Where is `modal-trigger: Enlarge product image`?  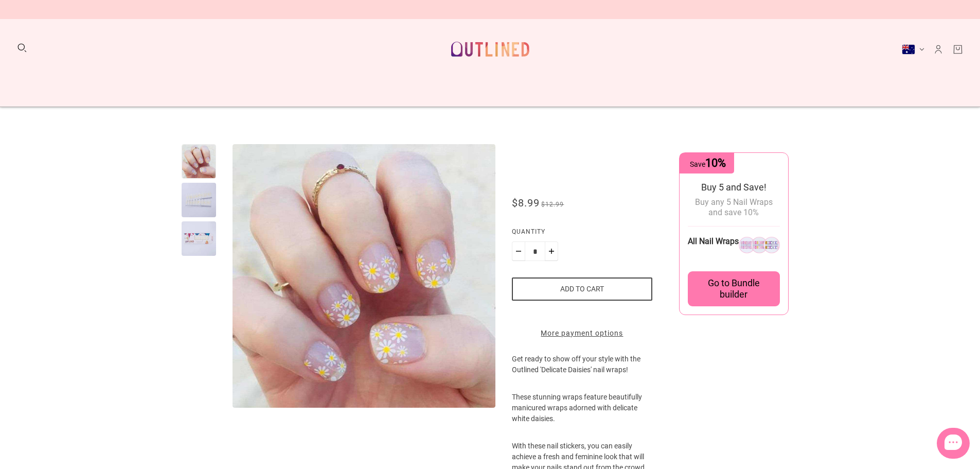
modal-trigger: Enlarge product image is located at coordinates (364, 276).